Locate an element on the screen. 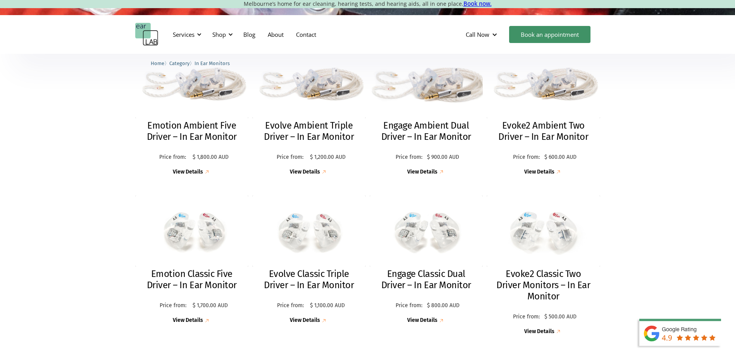  img: Emotion Classic Five Driver – In Ear Monitor is located at coordinates (192, 231).